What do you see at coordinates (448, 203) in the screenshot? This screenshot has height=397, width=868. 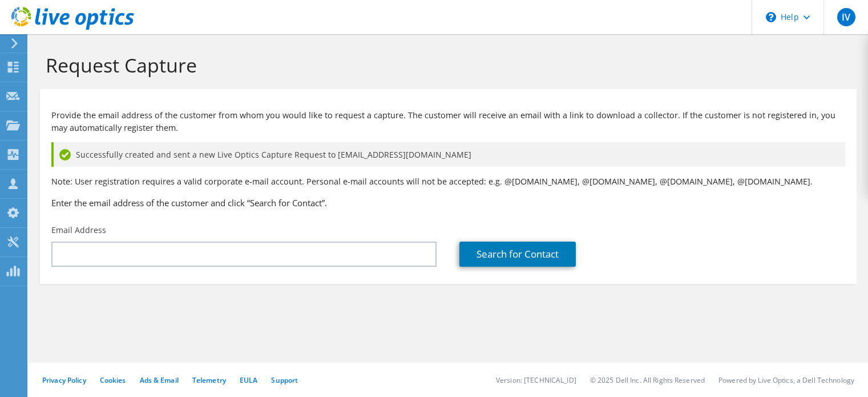 I see `h3: Enter the email address of the customer and click “Search for Contact”.` at bounding box center [448, 203].